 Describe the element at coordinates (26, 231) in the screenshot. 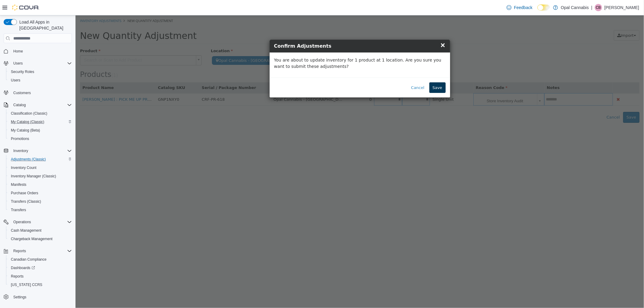

I see `a: Cash Management` at that location.